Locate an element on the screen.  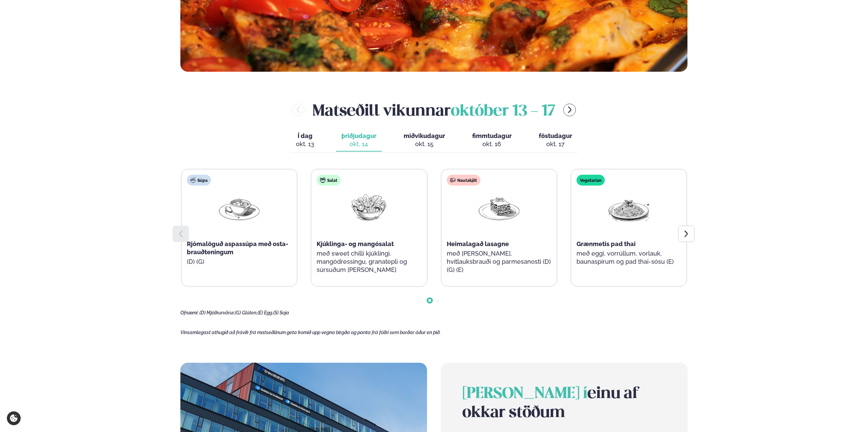
div: okt. 17 is located at coordinates (555, 144).